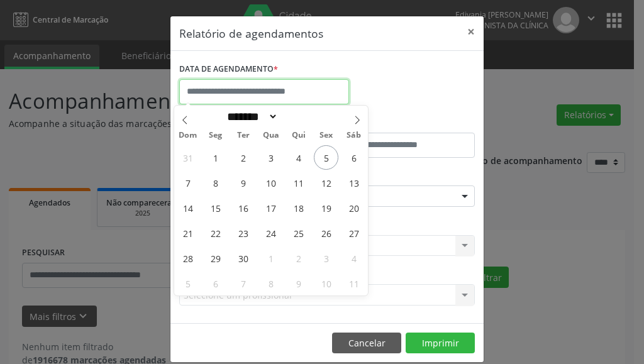 This screenshot has width=644, height=364. Describe the element at coordinates (441, 343) in the screenshot. I see `button: Imprimir` at that location.